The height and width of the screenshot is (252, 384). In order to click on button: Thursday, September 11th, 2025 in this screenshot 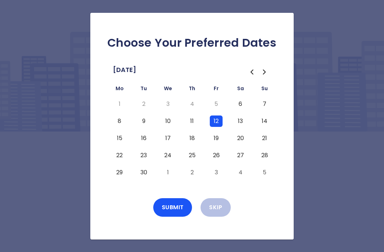, I will do `click(192, 121)`.